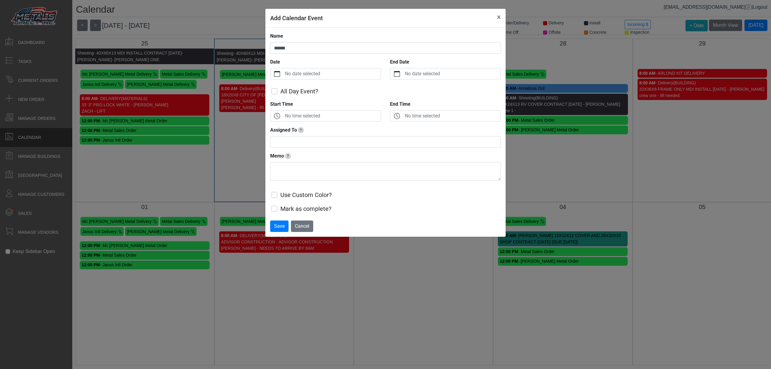 The height and width of the screenshot is (369, 771). I want to click on button: Close, so click(499, 17).